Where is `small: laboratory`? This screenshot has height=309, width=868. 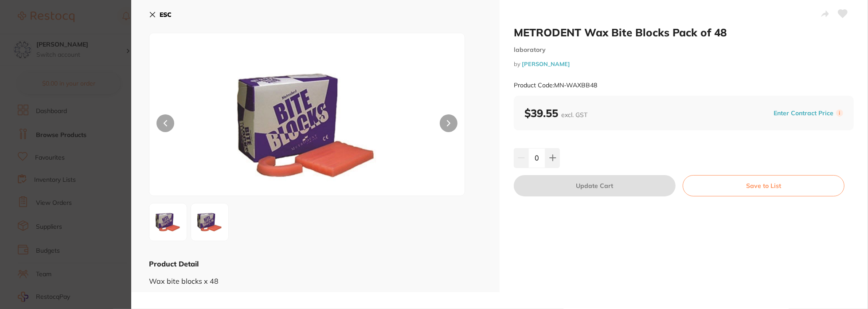 small: laboratory is located at coordinates (684, 49).